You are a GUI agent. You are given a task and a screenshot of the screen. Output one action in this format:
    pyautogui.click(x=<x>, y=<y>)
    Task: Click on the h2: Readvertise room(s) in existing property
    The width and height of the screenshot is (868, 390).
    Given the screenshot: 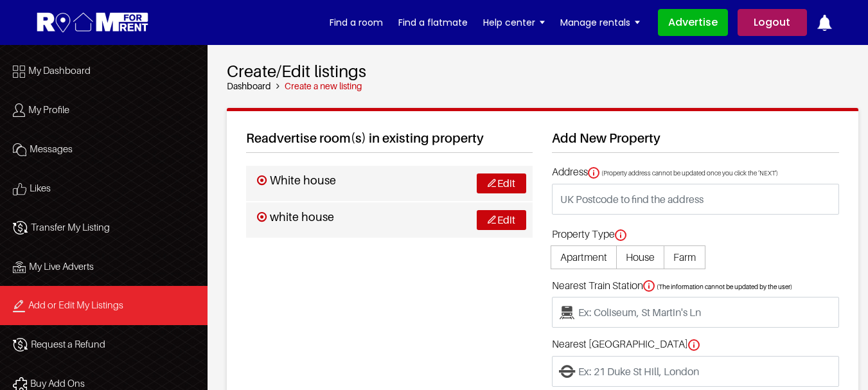 What is the action you would take?
    pyautogui.click(x=389, y=141)
    